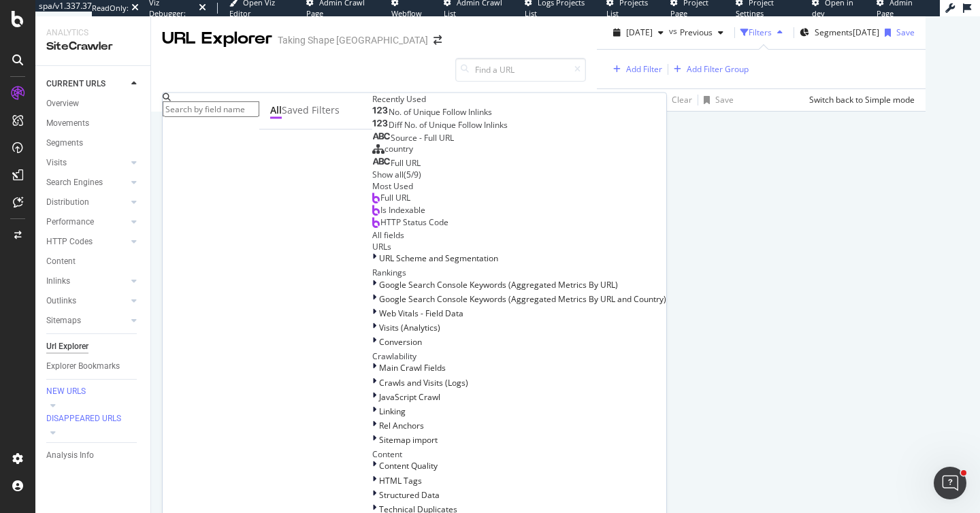  Describe the element at coordinates (93, 346) in the screenshot. I see `a: Url Explorer` at that location.